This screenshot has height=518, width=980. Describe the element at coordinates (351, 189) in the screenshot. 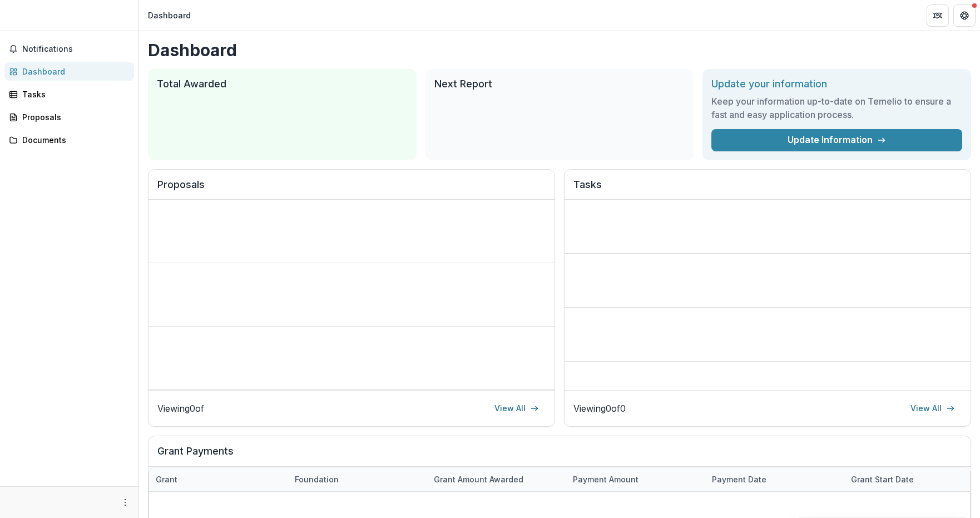

I see `h2: Proposals` at that location.